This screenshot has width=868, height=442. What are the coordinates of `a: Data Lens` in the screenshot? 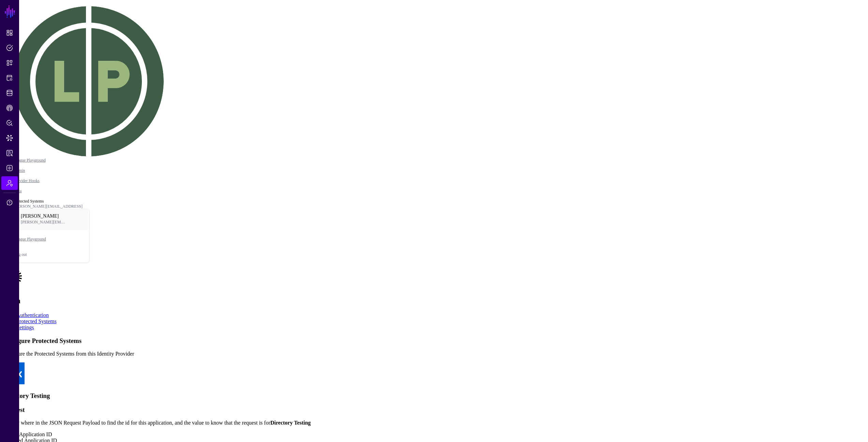 It's located at (10, 138).